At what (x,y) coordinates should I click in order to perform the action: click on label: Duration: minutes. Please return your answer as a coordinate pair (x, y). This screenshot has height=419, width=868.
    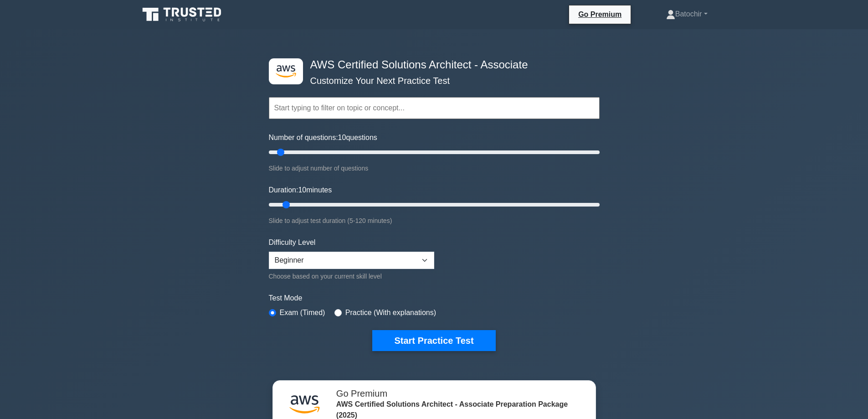
    Looking at the image, I should click on (300, 190).